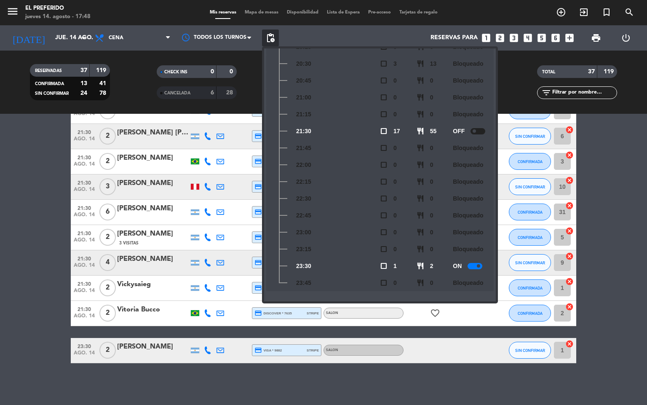 This screenshot has width=647, height=405. I want to click on i: looks_two, so click(500, 38).